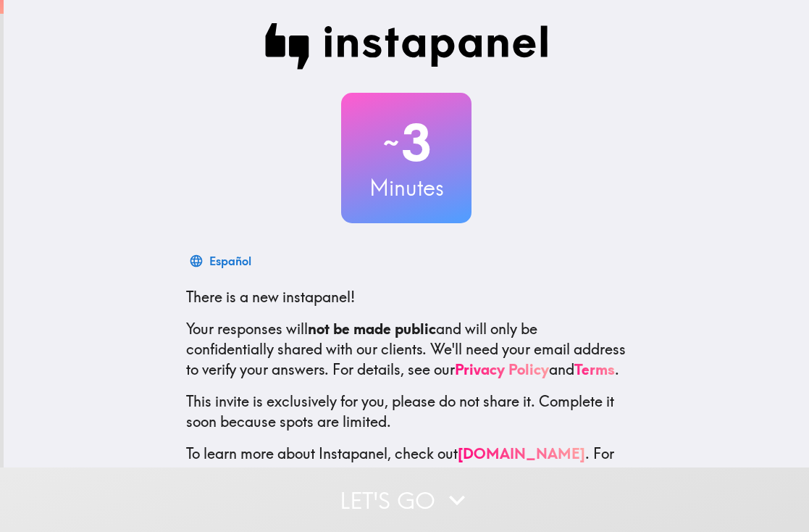  What do you see at coordinates (406, 143) in the screenshot?
I see `h2: 3` at bounding box center [406, 143].